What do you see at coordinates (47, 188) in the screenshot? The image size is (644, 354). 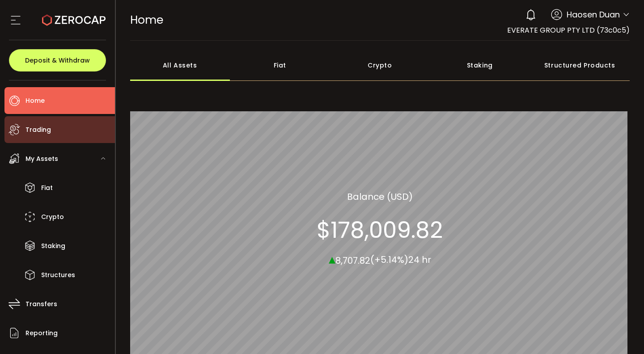 I see `span: Fiat` at bounding box center [47, 188].